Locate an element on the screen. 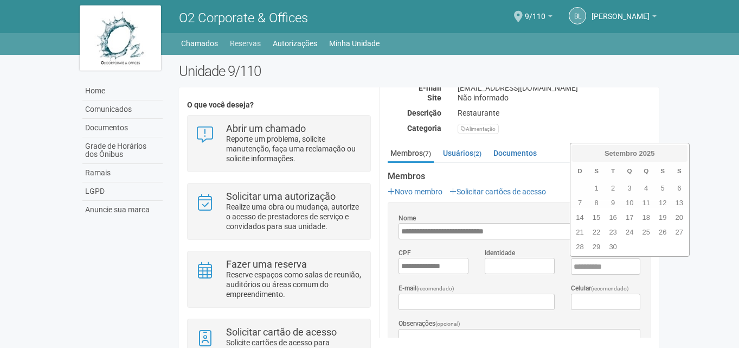  span: Setembro is located at coordinates (621, 153).